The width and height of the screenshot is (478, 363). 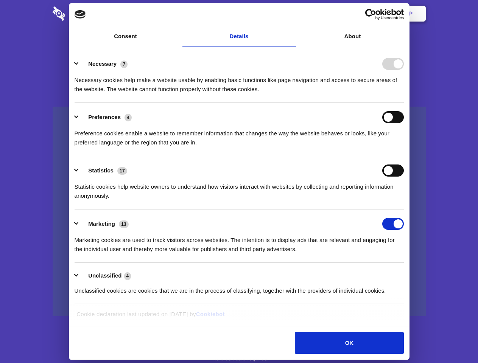 I want to click on a: Login, so click(x=360, y=14).